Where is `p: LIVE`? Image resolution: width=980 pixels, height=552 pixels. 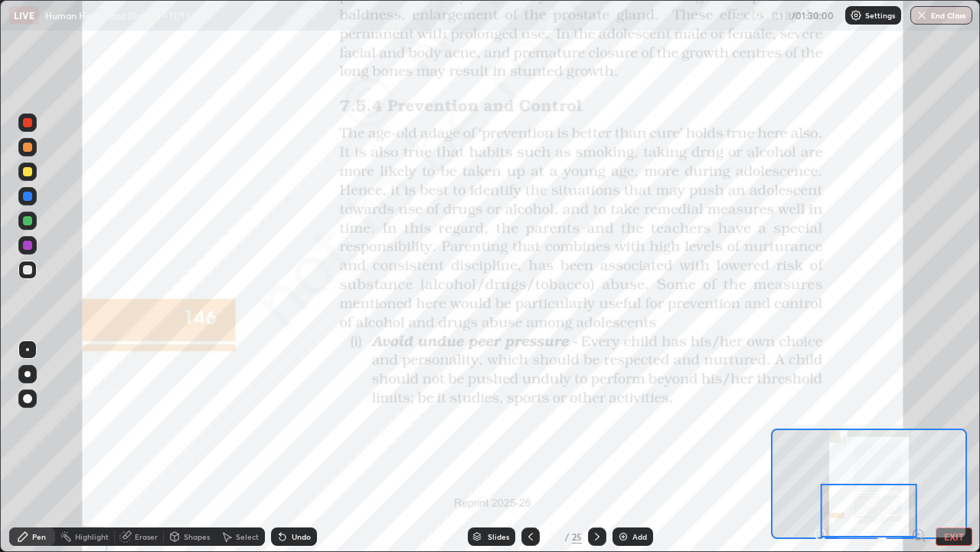
p: LIVE is located at coordinates (24, 15).